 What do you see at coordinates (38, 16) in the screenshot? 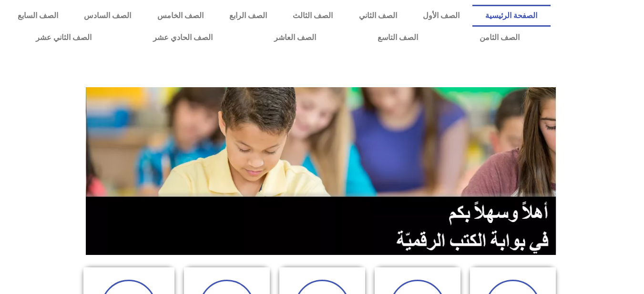
I see `a: الصف السابع` at bounding box center [38, 16].